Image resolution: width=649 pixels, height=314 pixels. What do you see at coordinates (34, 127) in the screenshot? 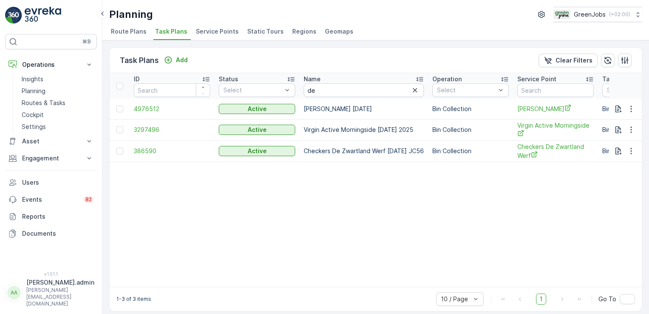
I see `p: Settings` at bounding box center [34, 127].